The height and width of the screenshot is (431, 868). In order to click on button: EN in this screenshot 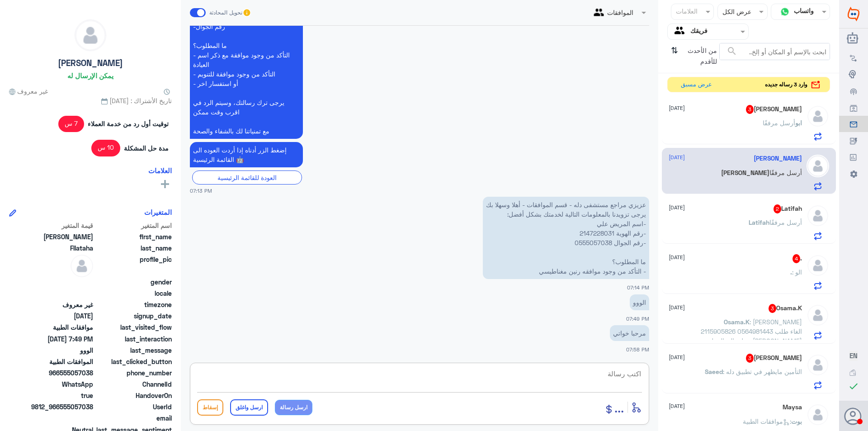, I will do `click(853, 355)`.